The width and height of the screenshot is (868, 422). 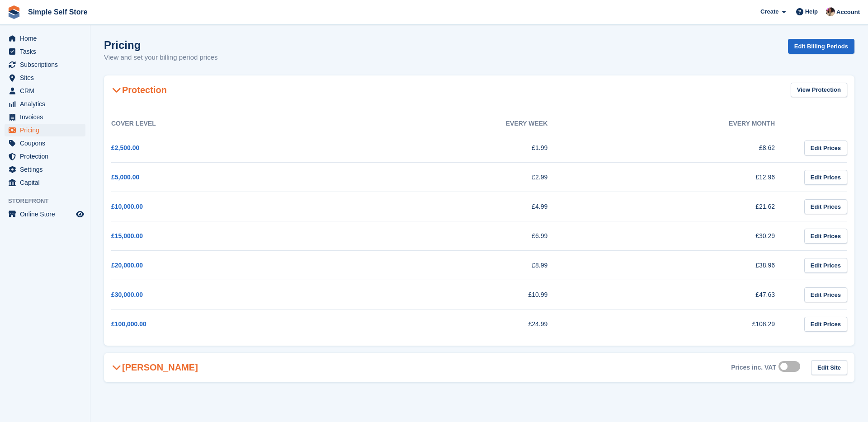 I want to click on span: Home, so click(x=47, y=38).